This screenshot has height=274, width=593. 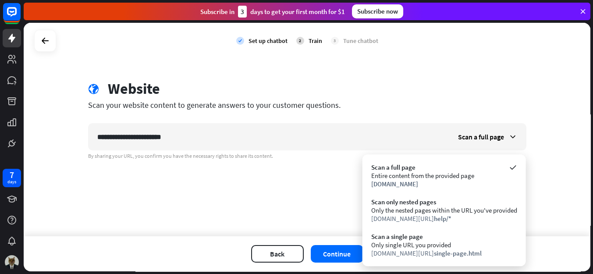 What do you see at coordinates (12, 178) in the screenshot?
I see `a: 7 days` at bounding box center [12, 178].